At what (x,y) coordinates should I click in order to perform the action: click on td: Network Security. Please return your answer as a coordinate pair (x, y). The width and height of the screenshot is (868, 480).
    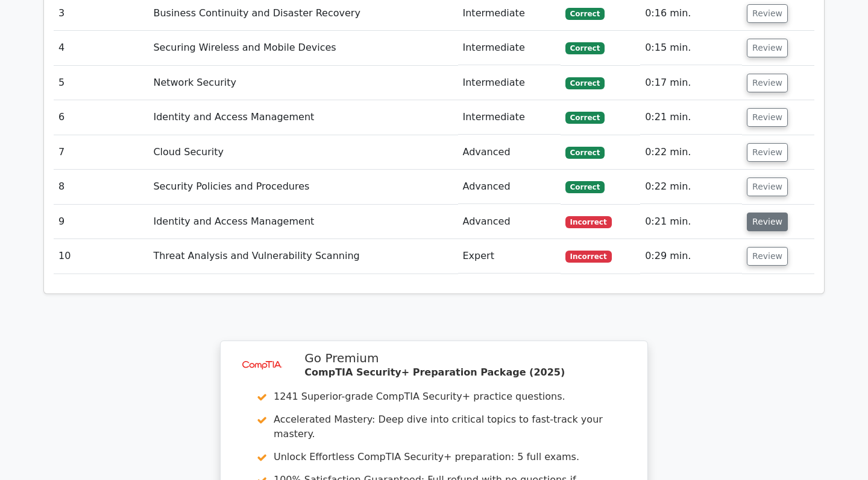
    Looking at the image, I should click on (303, 83).